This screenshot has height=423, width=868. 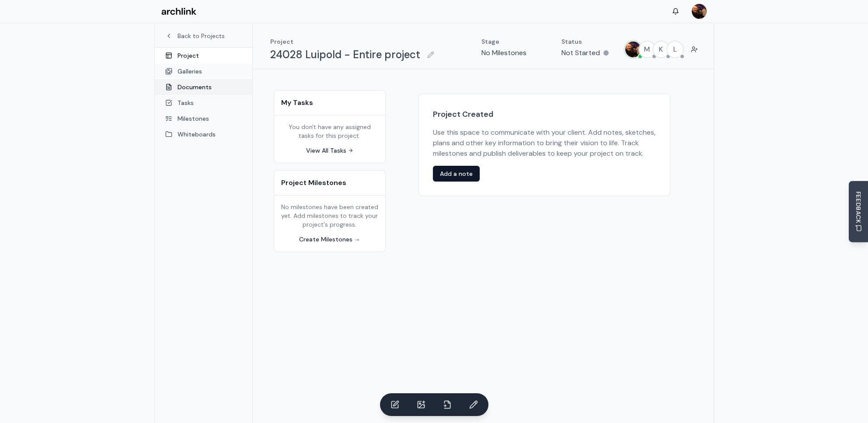 I want to click on p: No milestones have been created yet. Add milestones to track your project's progress., so click(x=330, y=216).